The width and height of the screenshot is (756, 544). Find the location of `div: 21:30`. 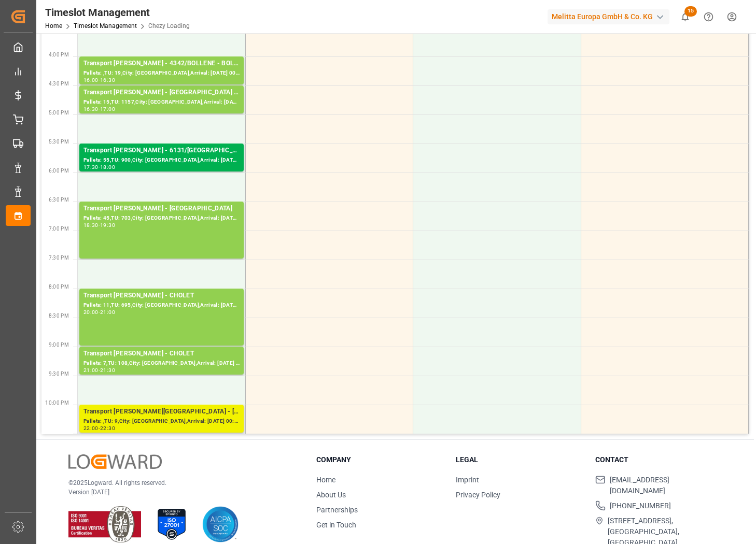

div: 21:30 is located at coordinates (107, 370).